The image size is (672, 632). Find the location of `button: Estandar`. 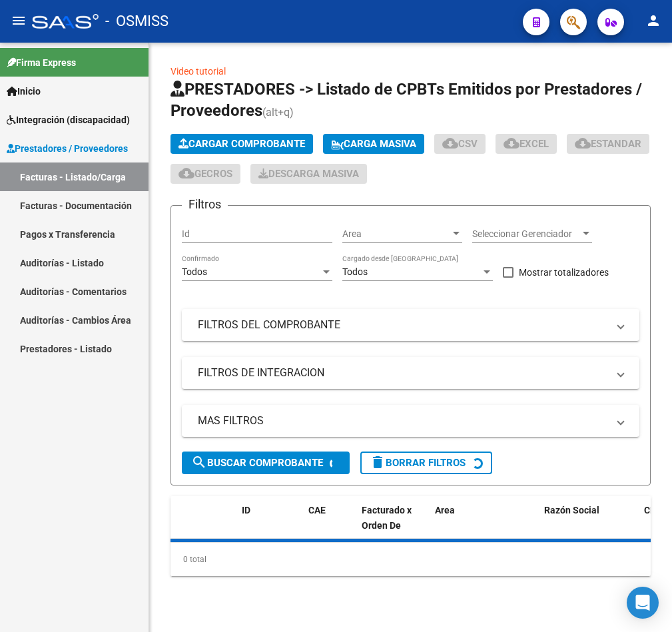

button: Estandar is located at coordinates (608, 144).